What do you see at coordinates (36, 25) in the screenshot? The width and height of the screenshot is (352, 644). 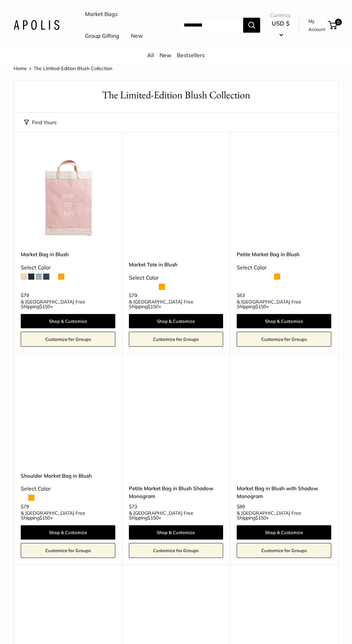 I see `img: Apolis` at bounding box center [36, 25].